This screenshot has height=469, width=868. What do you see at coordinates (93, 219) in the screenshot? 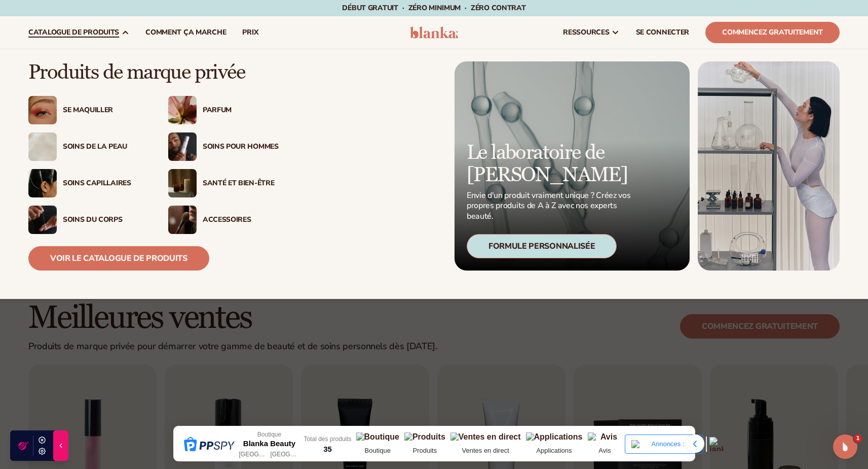
I see `font: Soins du corps` at bounding box center [93, 219].